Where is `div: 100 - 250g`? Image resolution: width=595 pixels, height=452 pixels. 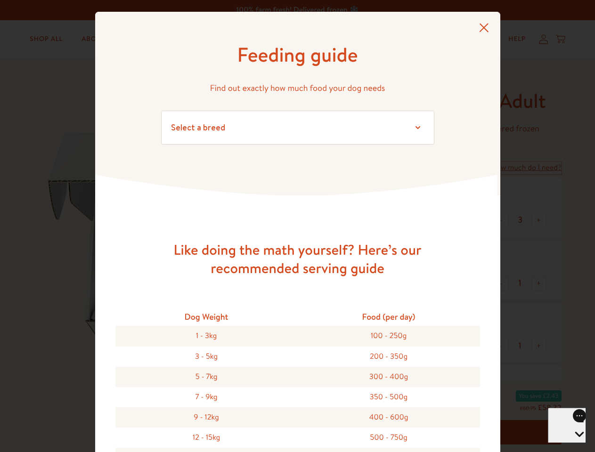
div: 100 - 250g is located at coordinates (388, 336).